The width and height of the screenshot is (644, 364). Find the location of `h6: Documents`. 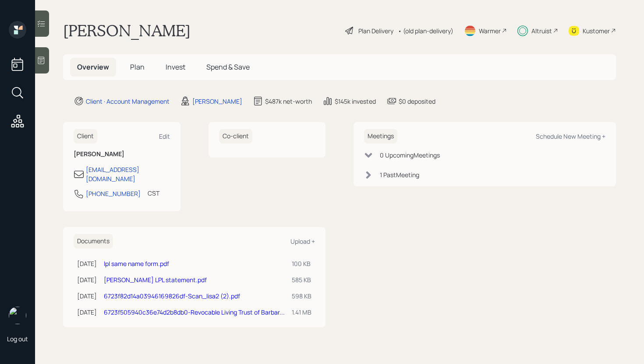

h6: Documents is located at coordinates (93, 241).